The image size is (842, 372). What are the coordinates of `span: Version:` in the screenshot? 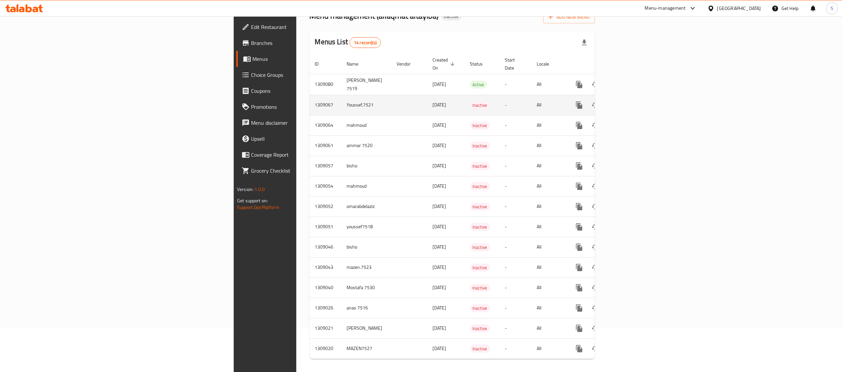 It's located at (245, 189).